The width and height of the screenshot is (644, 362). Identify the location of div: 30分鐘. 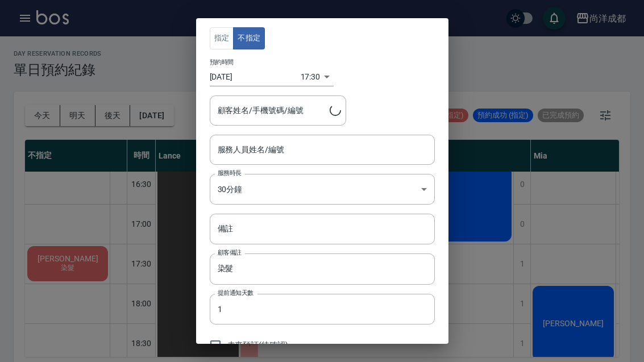
(322, 189).